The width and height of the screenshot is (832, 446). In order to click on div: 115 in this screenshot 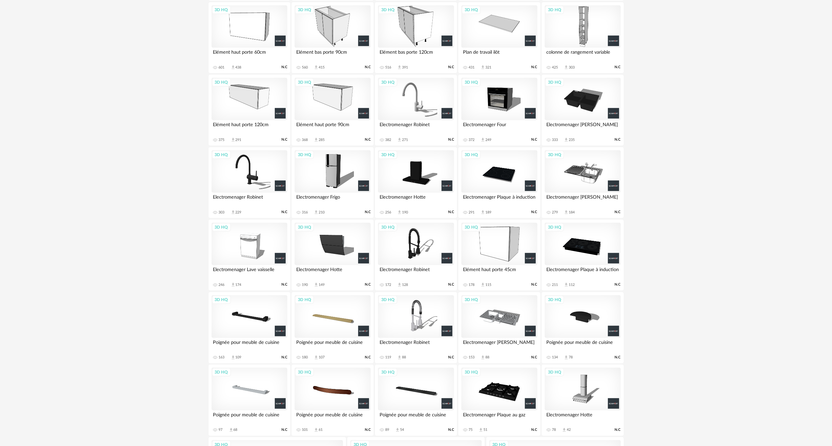, I will do `click(488, 285)`.